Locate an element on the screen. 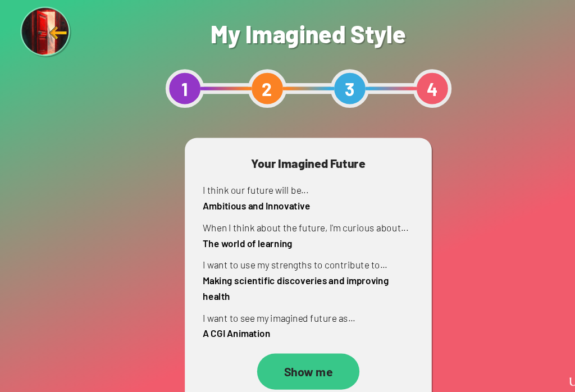 This screenshot has width=575, height=392. strong: A CGI Animation is located at coordinates (221, 321).